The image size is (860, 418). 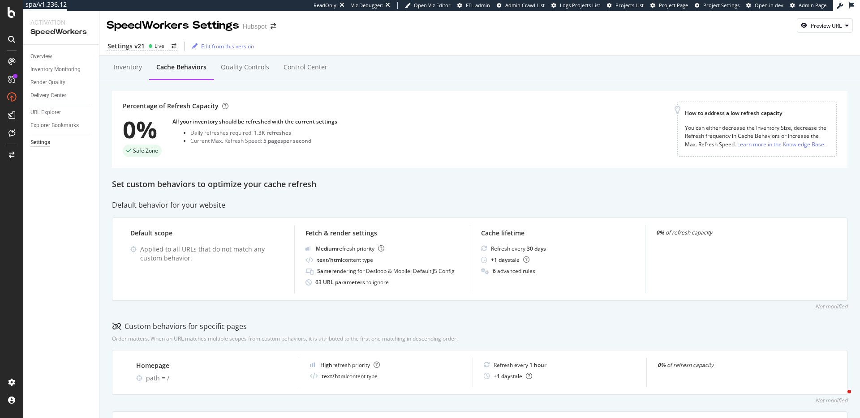 I want to click on div: Explorer Bookmarks, so click(x=55, y=125).